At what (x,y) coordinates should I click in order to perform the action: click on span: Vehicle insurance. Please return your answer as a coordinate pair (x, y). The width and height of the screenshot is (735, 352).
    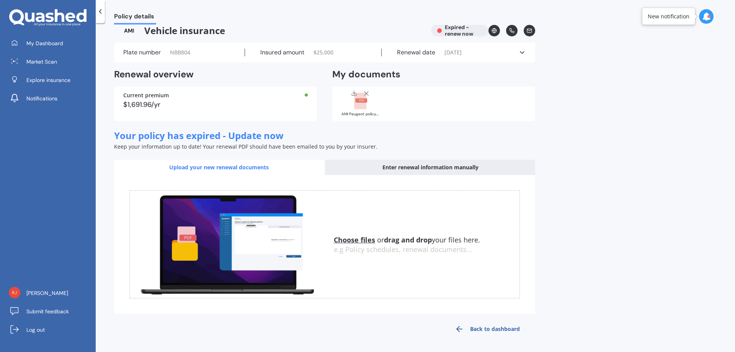
    Looking at the image, I should click on (270, 31).